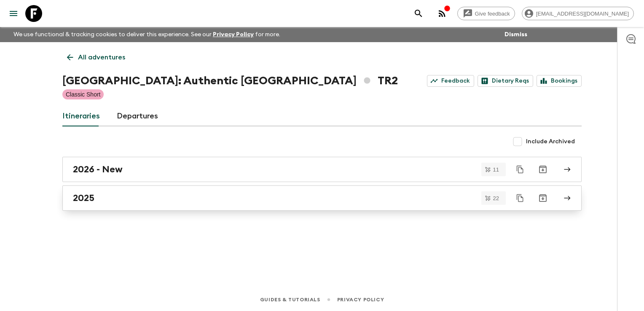  What do you see at coordinates (102, 57) in the screenshot?
I see `p: All adventures` at bounding box center [102, 57].